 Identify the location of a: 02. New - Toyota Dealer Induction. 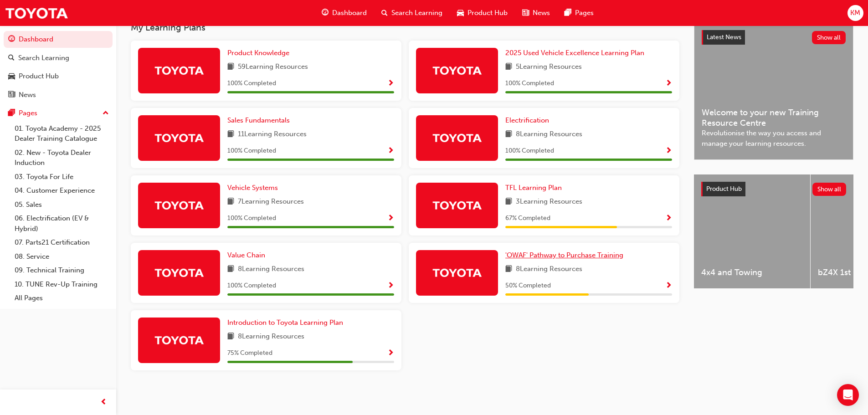
(61, 158).